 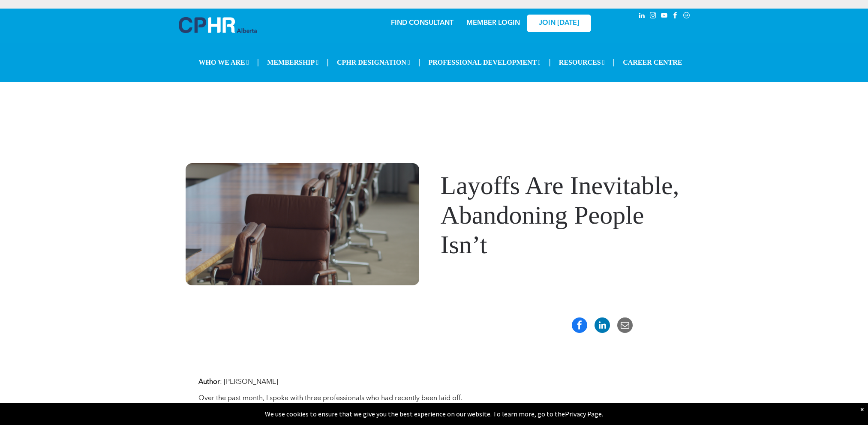 I want to click on a: CAREER CENTRE, so click(x=649, y=62).